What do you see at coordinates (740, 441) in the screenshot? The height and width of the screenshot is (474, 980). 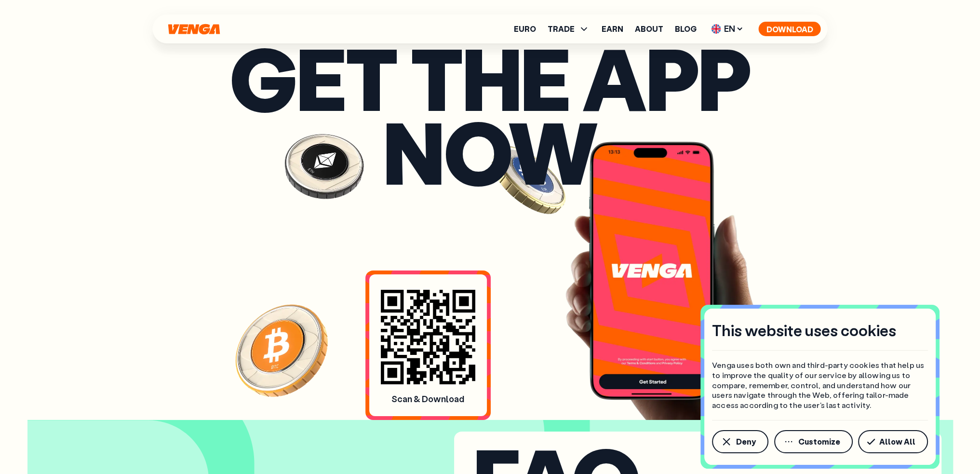 I see `button: Deny` at bounding box center [740, 441].